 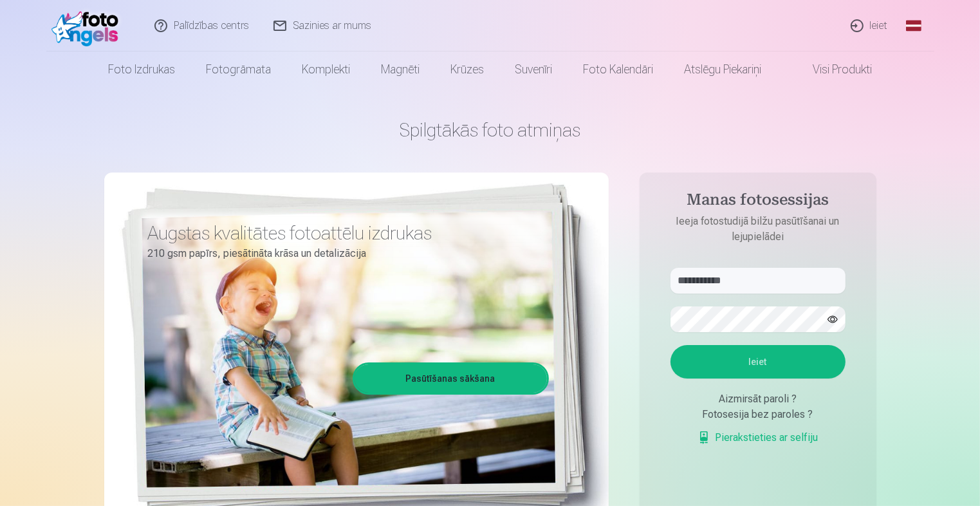 I want to click on h1: Spilgtākās foto atmiņas, so click(x=490, y=130).